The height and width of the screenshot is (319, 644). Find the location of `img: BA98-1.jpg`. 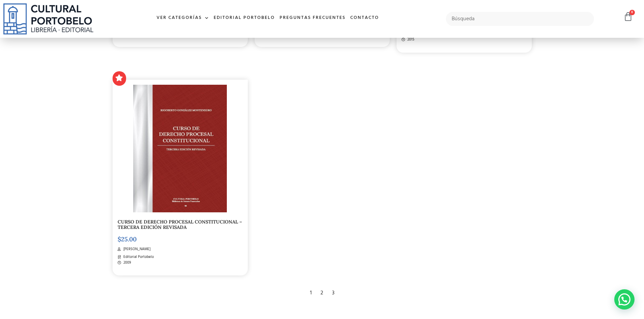

img: BA98-1.jpg is located at coordinates (180, 148).